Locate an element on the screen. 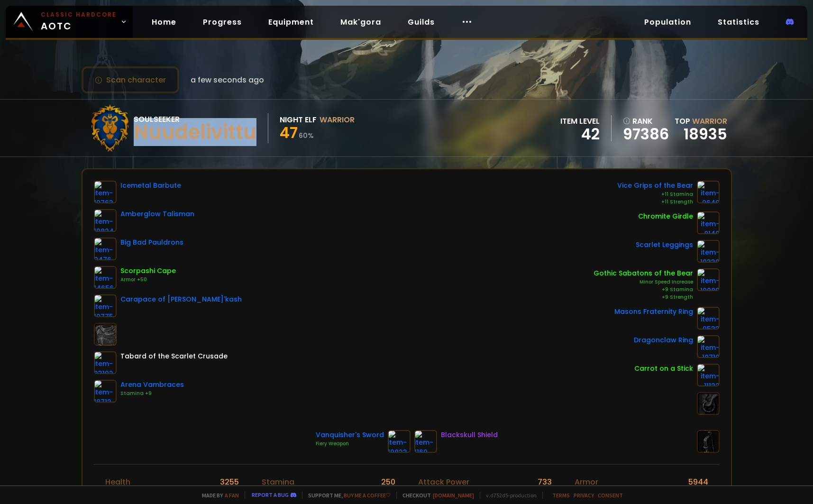 The image size is (813, 504). img: item-9476 is located at coordinates (105, 249).